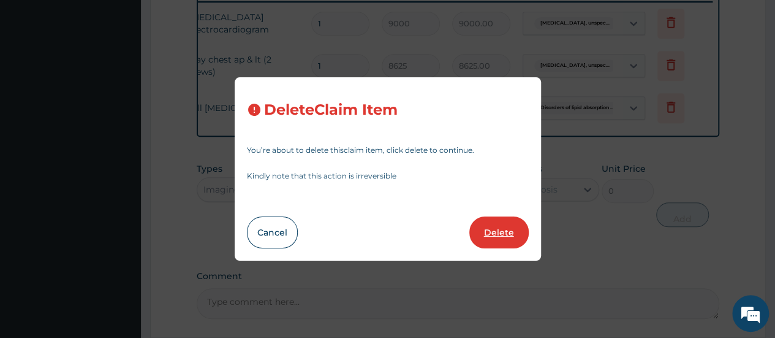  Describe the element at coordinates (135, 77) in the screenshot. I see `div: Chat with us now` at that location.